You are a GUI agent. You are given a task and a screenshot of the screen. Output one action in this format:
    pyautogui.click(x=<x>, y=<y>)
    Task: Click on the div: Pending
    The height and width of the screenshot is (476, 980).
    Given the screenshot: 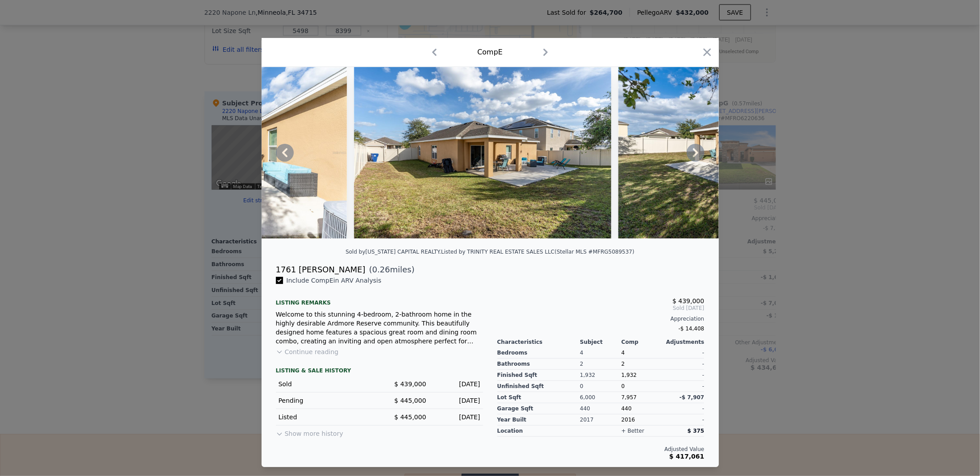 What is the action you would take?
    pyautogui.click(x=326, y=401)
    